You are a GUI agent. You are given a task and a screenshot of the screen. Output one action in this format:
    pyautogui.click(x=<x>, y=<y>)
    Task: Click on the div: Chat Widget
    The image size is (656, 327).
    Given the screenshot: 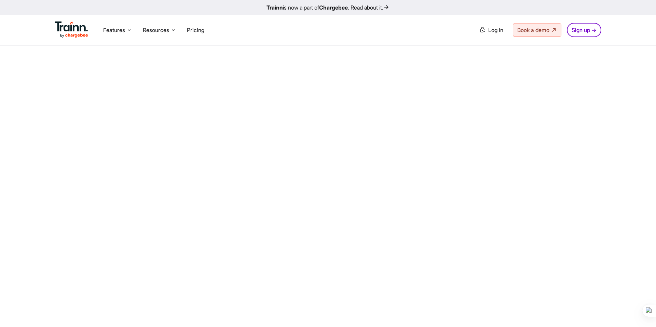 What is the action you would take?
    pyautogui.click(x=639, y=311)
    